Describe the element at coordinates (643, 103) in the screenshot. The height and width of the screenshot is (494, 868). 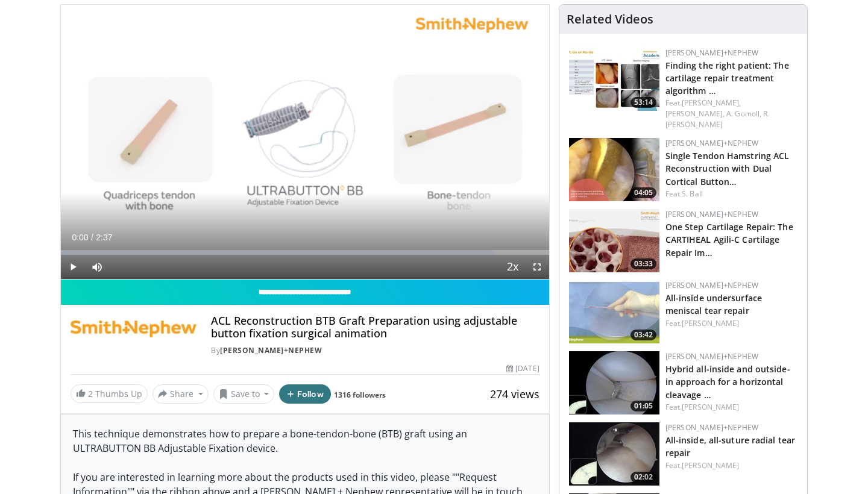
I see `span: 53:14` at that location.